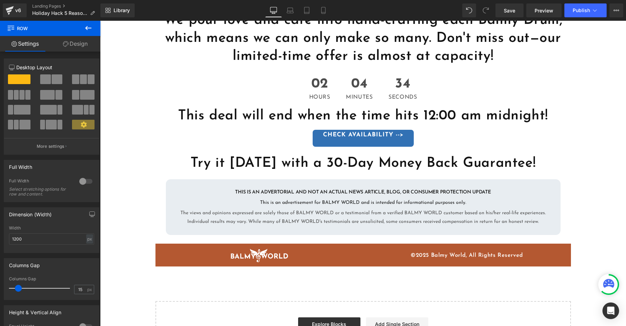 The image size is (626, 326). I want to click on span: Save, so click(509, 10).